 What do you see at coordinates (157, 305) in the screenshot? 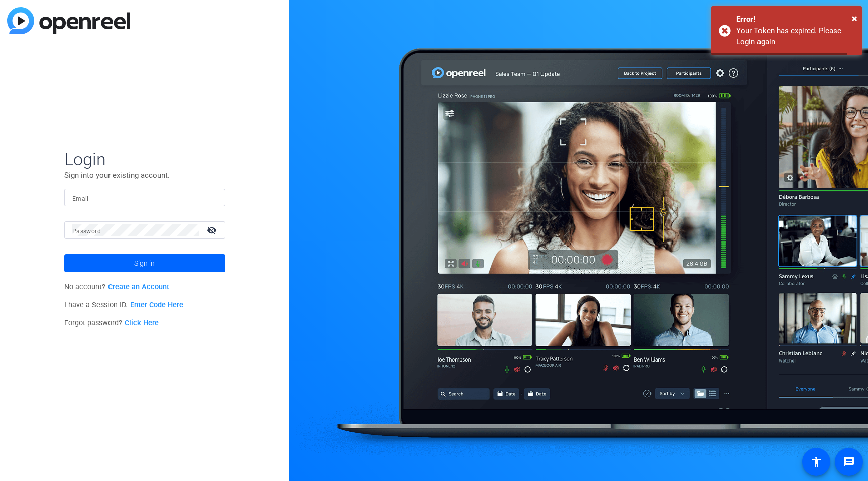
I see `a: Enter Code Here` at bounding box center [157, 305].